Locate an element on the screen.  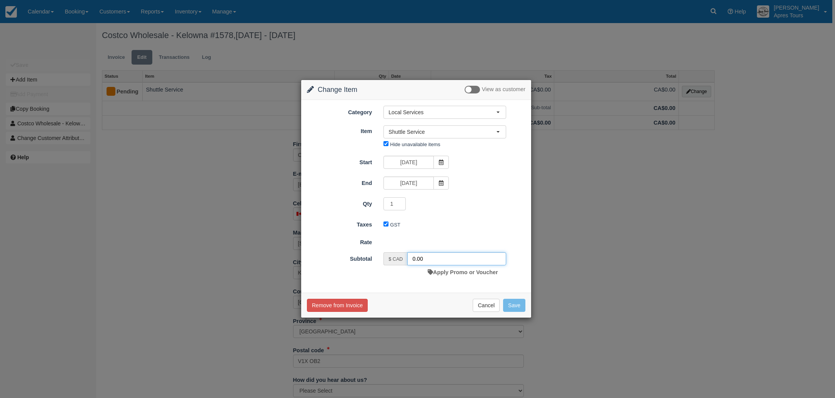
a: Apply Promo or Voucher is located at coordinates (462, 272).